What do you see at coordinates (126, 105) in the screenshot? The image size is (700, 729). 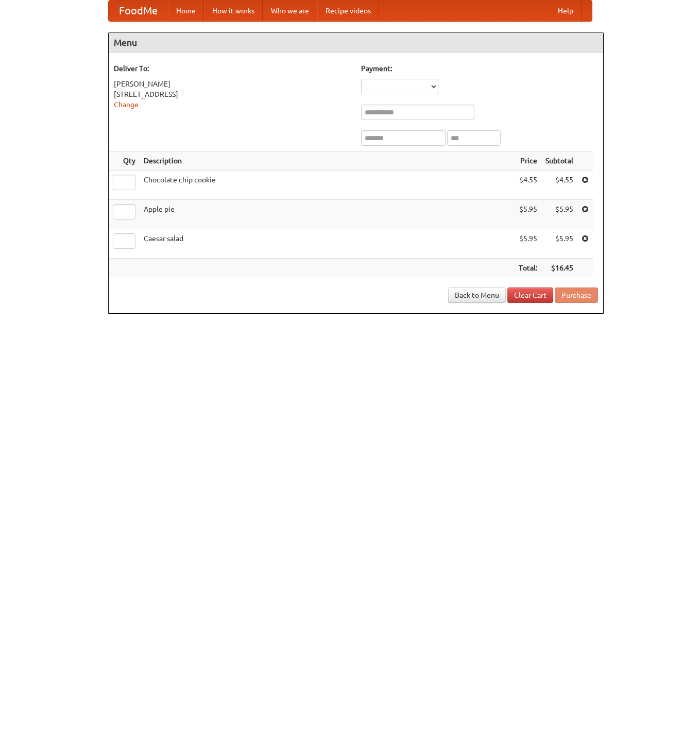 I see `a: Change` at bounding box center [126, 105].